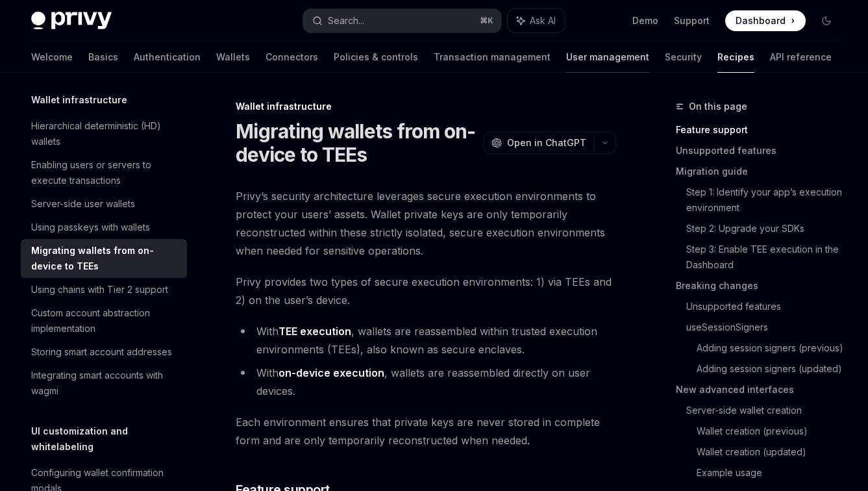 Image resolution: width=868 pixels, height=491 pixels. What do you see at coordinates (101, 352) in the screenshot?
I see `div: Storing smart account addresses` at bounding box center [101, 352].